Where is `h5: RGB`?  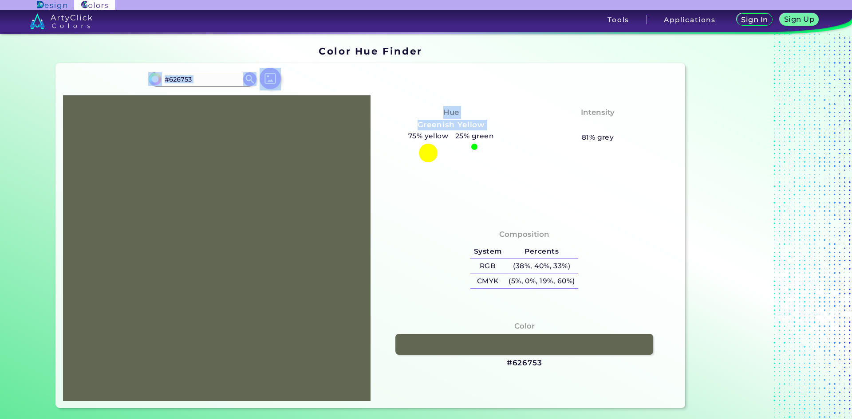
h5: RGB is located at coordinates (487, 266).